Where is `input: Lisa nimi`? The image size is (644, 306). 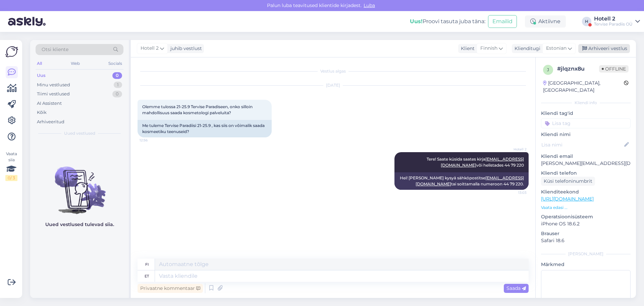
input: Lisa nimi is located at coordinates (582, 145).